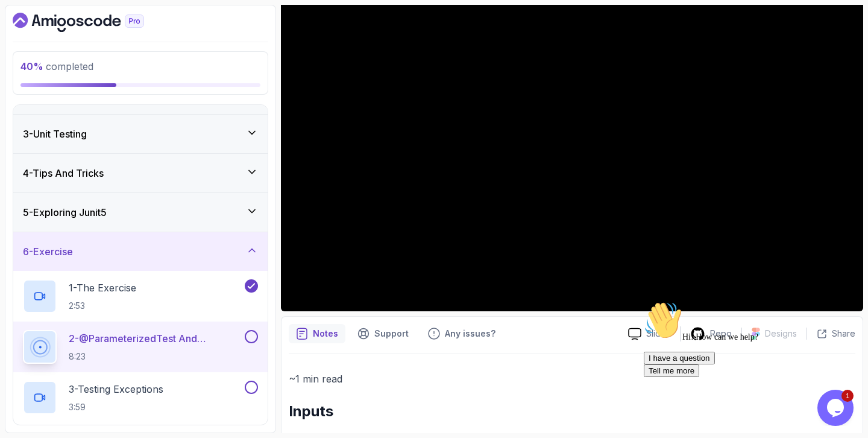  What do you see at coordinates (317, 334) in the screenshot?
I see `button: notes button` at bounding box center [317, 334].